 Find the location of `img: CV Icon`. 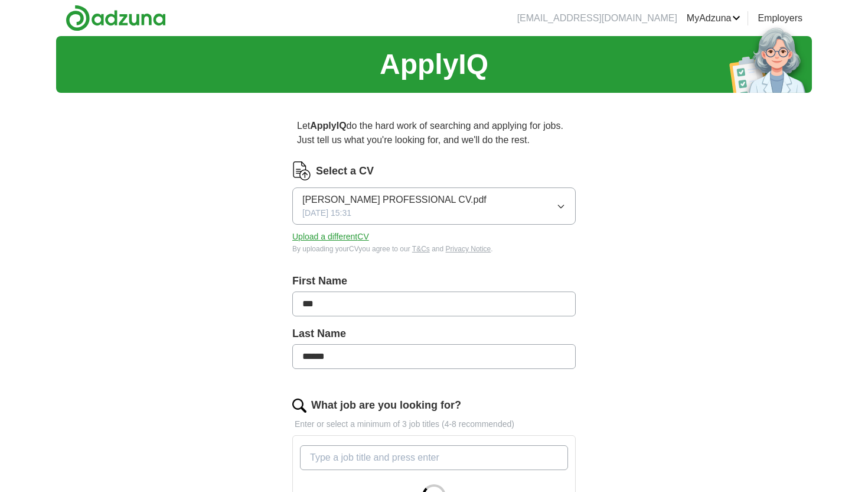

img: CV Icon is located at coordinates (301, 171).